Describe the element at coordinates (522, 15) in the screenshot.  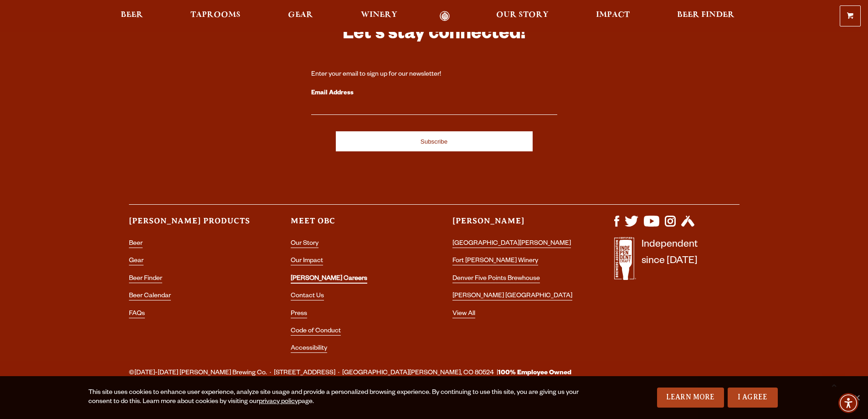
I see `span: Our Story` at that location.